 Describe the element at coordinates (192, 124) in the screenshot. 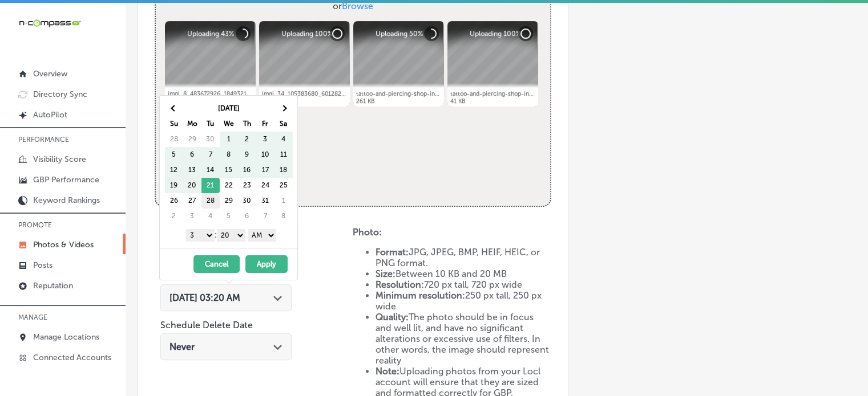

I see `th: Mo` at that location.